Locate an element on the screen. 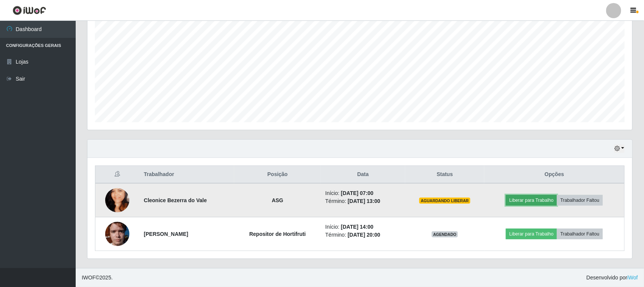 The width and height of the screenshot is (644, 287). img: 1620185251285.jpeg is located at coordinates (117, 200).